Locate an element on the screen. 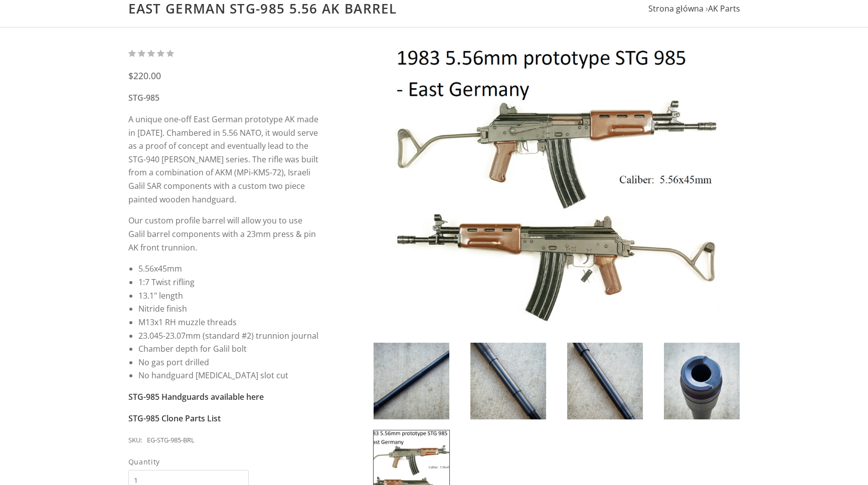 The image size is (868, 485). li: 1:7 Twist rifling is located at coordinates (229, 282).